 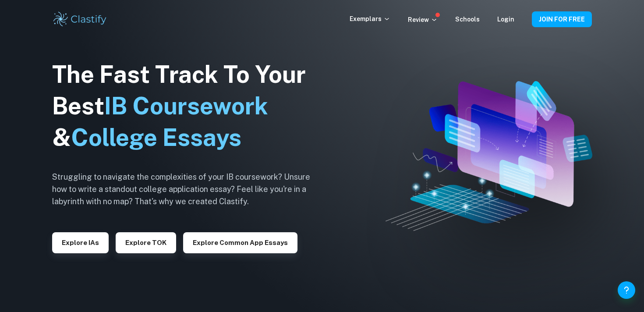 What do you see at coordinates (370, 19) in the screenshot?
I see `p: Exemplars` at bounding box center [370, 19].